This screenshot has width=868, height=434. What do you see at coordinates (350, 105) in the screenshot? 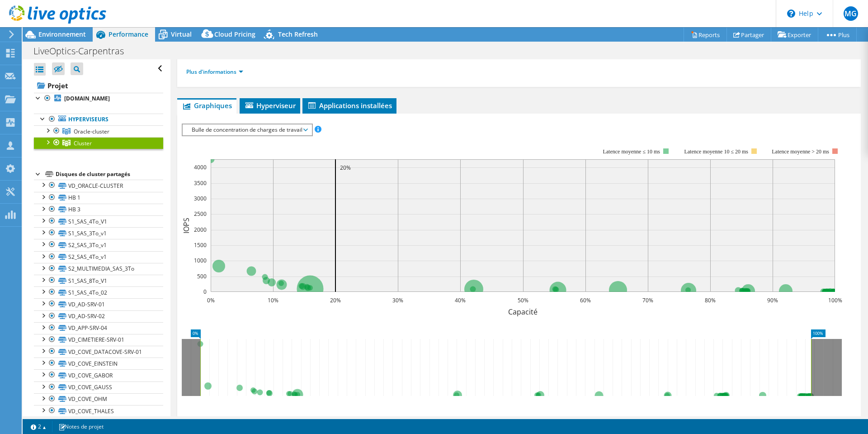
I see `span: Applications installées` at bounding box center [350, 105].